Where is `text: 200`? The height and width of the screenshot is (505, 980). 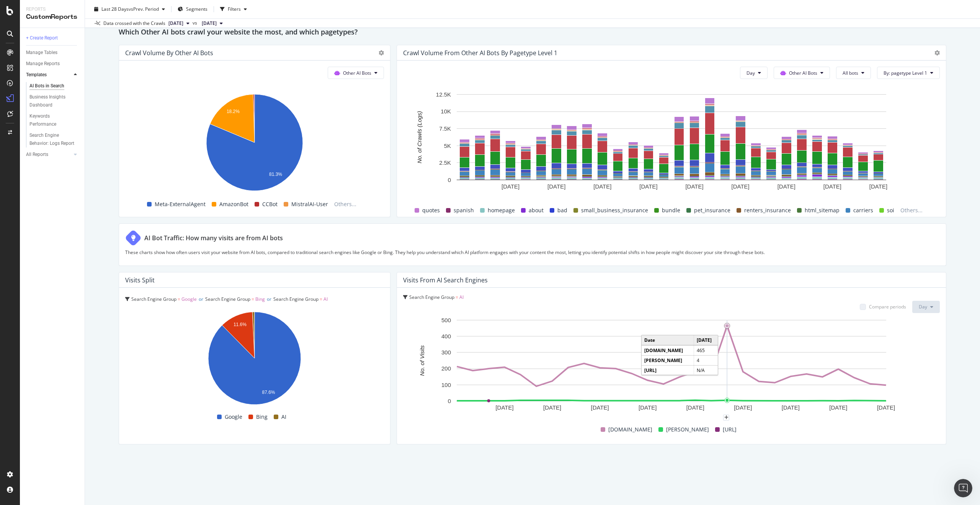 text: 200 is located at coordinates (446, 368).